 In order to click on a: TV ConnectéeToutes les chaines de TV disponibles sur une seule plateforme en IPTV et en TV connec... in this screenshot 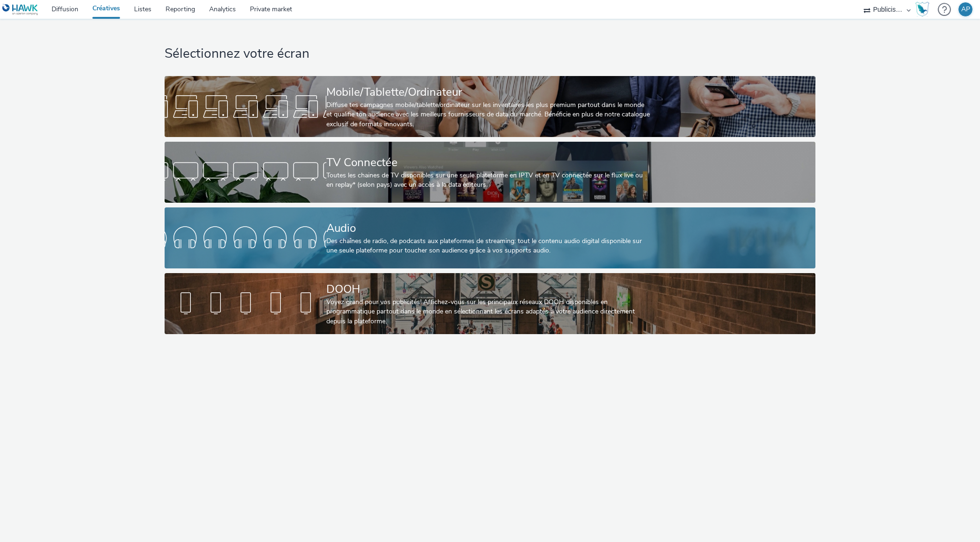, I will do `click(490, 172)`.